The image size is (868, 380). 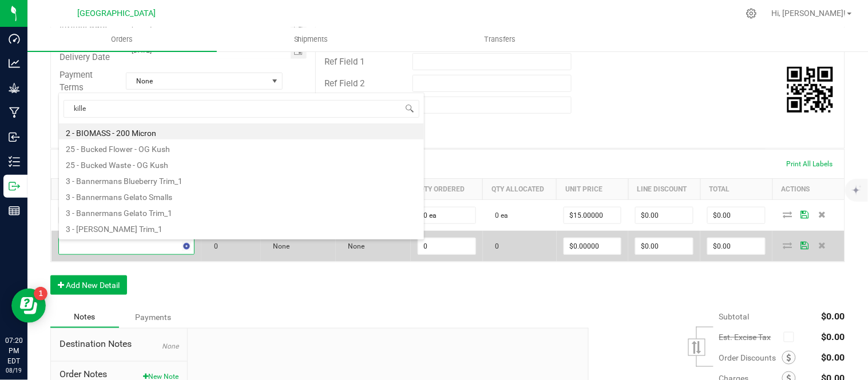 I want to click on span: Destination Notes, so click(x=119, y=344).